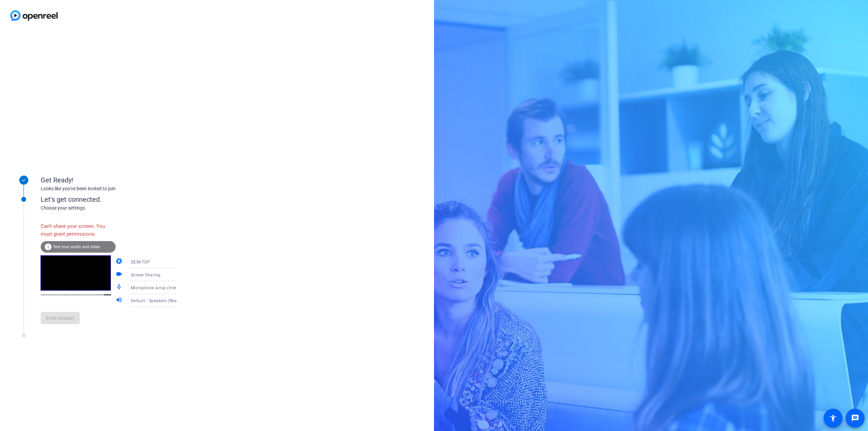 This screenshot has width=868, height=431. I want to click on span: DESKTOP, so click(140, 262).